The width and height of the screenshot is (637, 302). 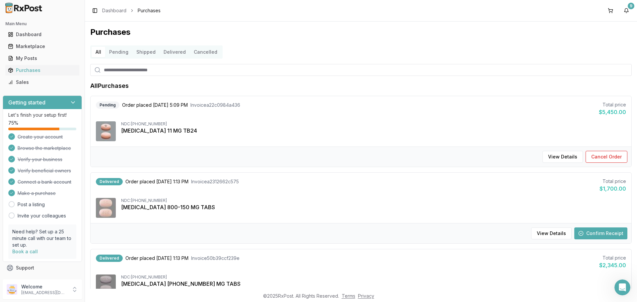 I want to click on div: My Posts, so click(x=42, y=58).